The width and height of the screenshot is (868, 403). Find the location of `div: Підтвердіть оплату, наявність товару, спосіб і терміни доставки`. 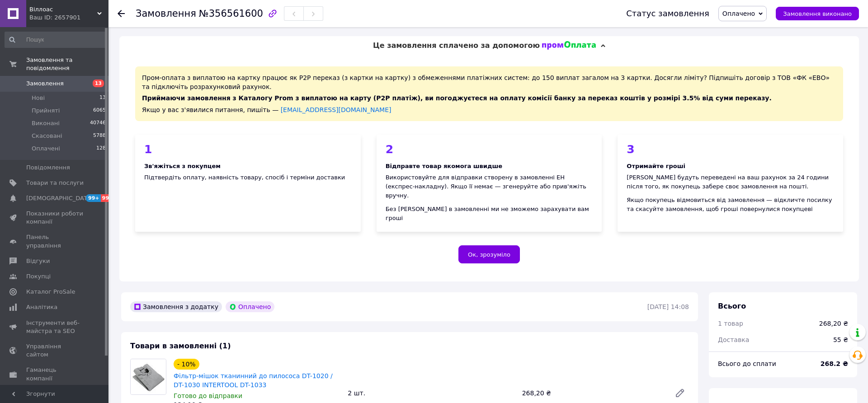

div: Підтвердіть оплату, наявність товару, спосіб і терміни доставки is located at coordinates (248, 177).